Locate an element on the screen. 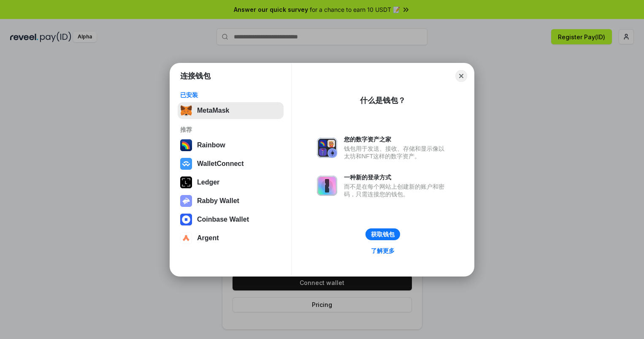 This screenshot has width=644, height=339. div: MetaMask is located at coordinates (213, 111).